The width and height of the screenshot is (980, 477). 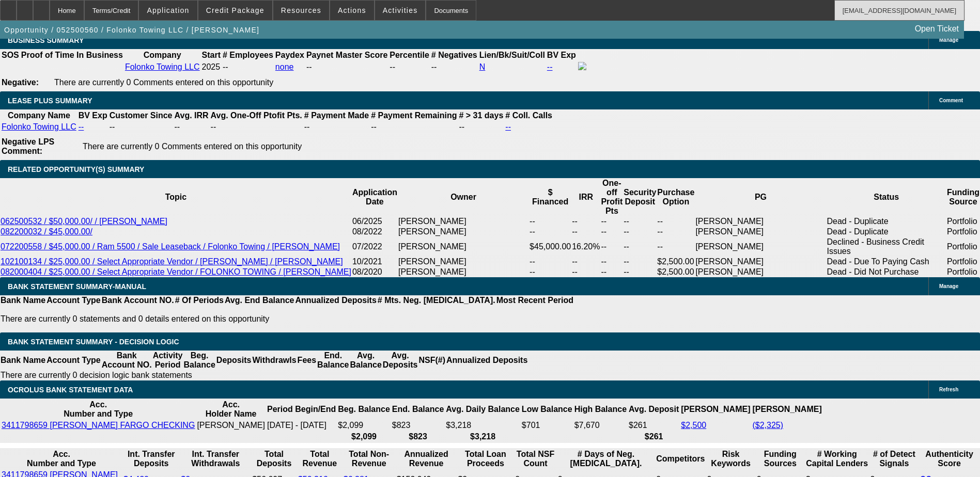 I want to click on th: One-off Profit Pts, so click(x=611, y=197).